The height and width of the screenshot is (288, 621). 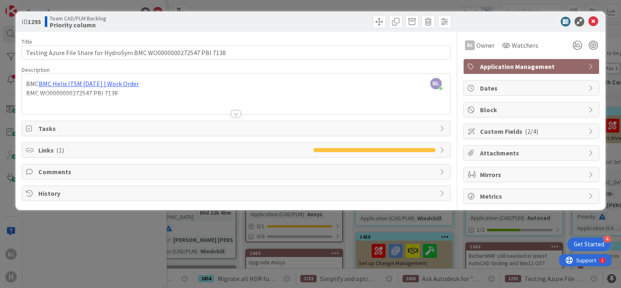 What do you see at coordinates (236, 53) in the screenshot?
I see `input: type card name here...` at bounding box center [236, 53].